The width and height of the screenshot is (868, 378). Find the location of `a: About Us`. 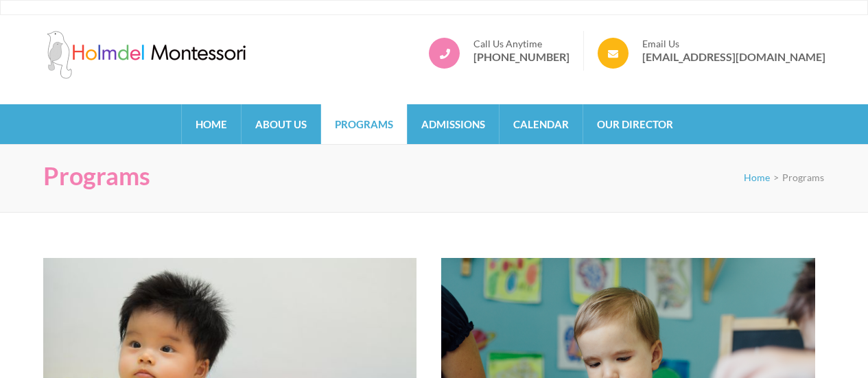

a: About Us is located at coordinates (281, 124).